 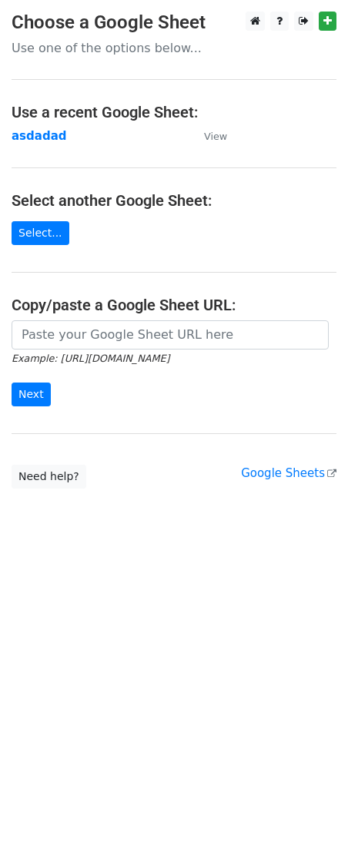 I want to click on h3: Choose a Google Sheet, so click(x=174, y=22).